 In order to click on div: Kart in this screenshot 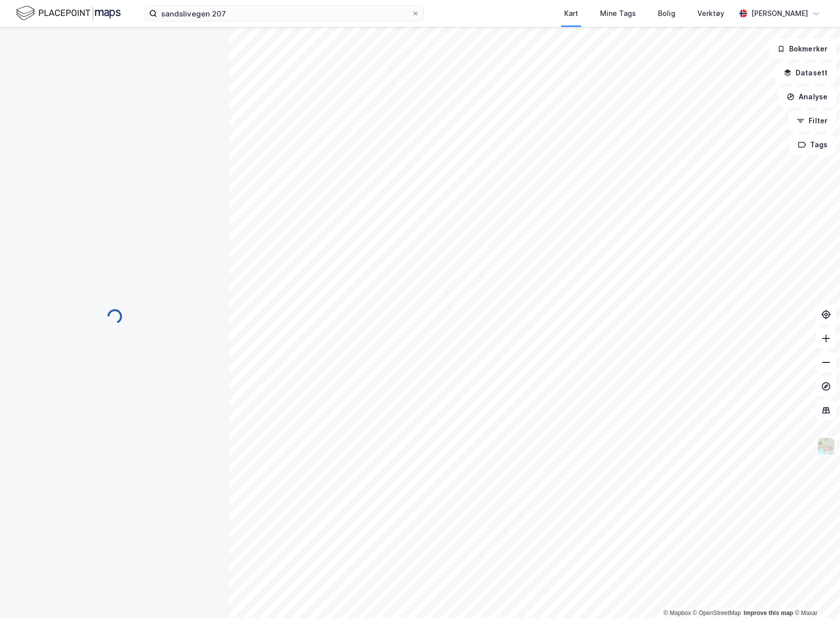, I will do `click(571, 14)`.